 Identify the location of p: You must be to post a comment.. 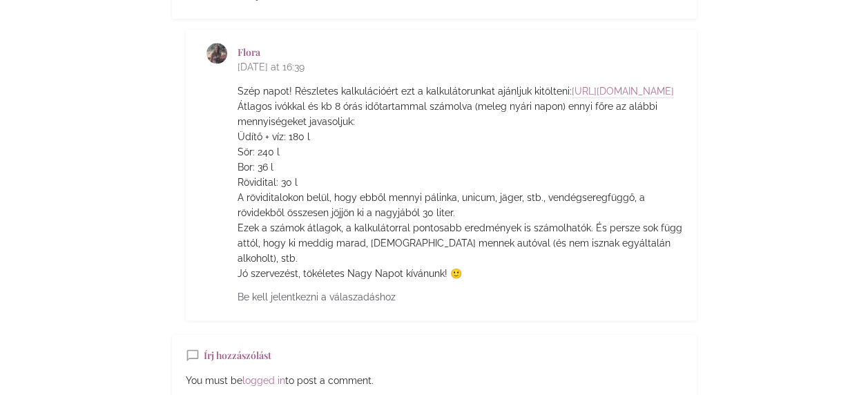
(434, 380).